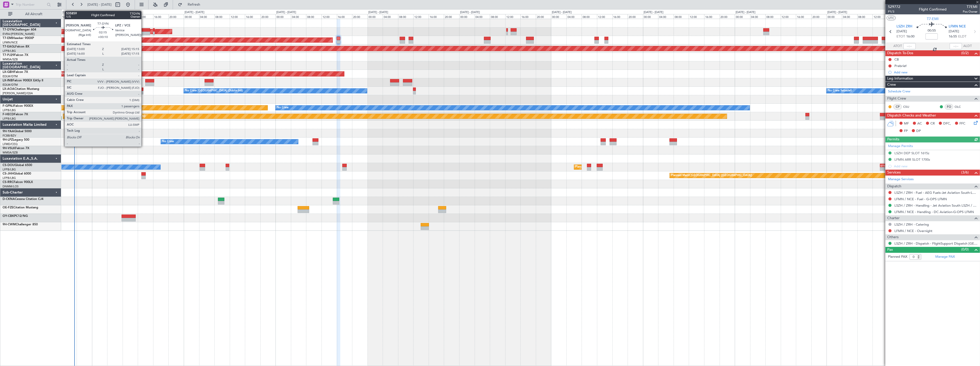 Image resolution: width=980 pixels, height=366 pixels. I want to click on span: OE-FZE, so click(8, 208).